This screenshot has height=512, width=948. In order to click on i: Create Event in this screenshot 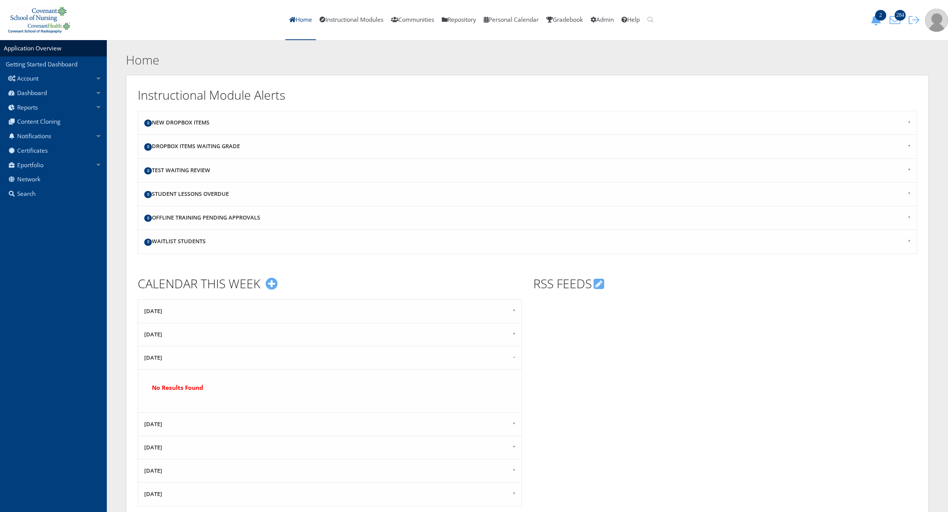, I will do `click(272, 283)`.